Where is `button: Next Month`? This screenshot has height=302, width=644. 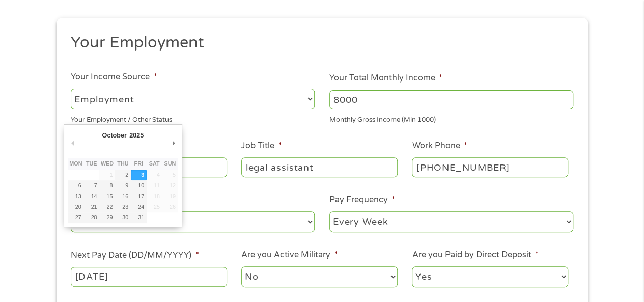 button: Next Month is located at coordinates (173, 142).